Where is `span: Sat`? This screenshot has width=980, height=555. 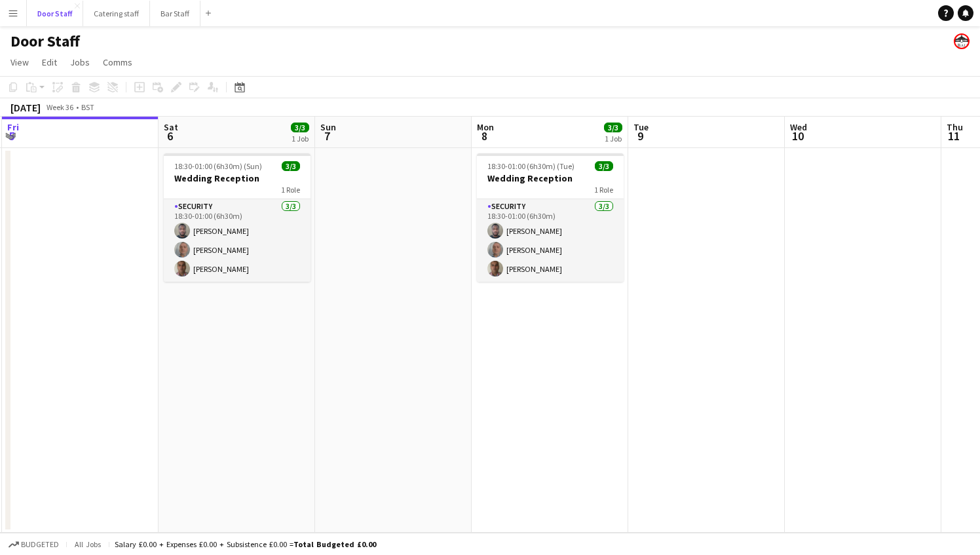
span: Sat is located at coordinates (171, 127).